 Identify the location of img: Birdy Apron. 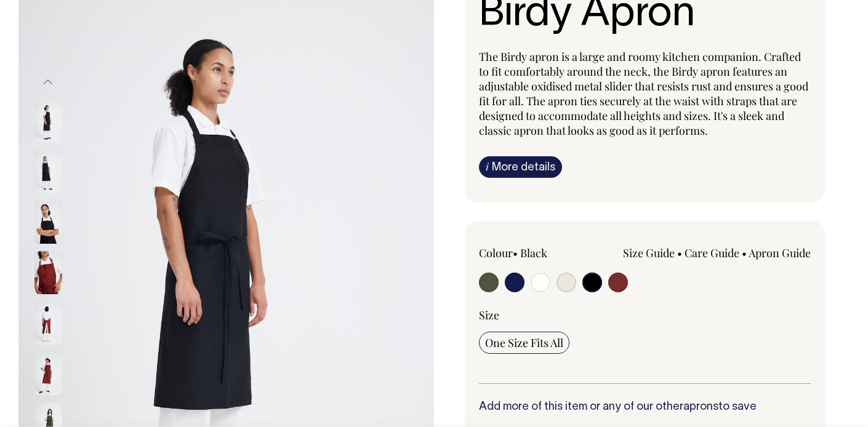
(48, 374).